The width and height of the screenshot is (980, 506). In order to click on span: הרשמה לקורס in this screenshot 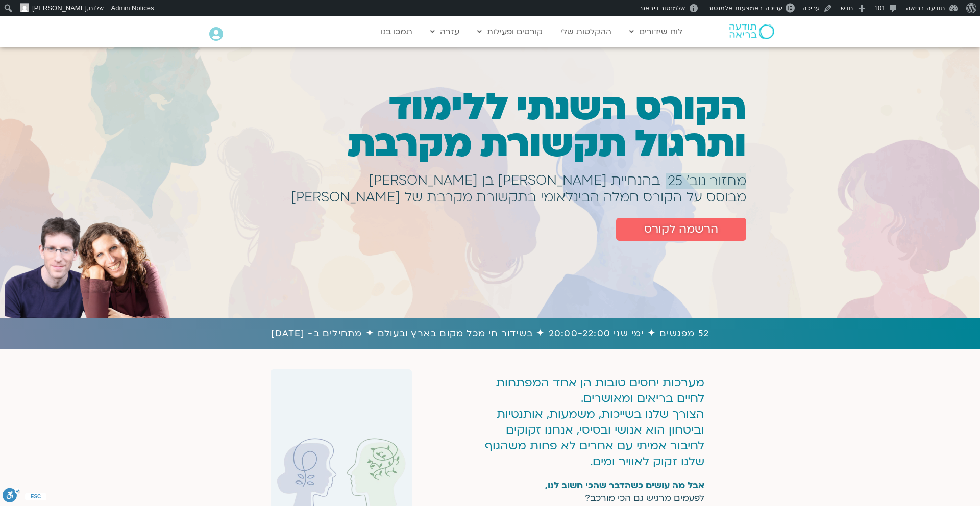, I will do `click(681, 229)`.